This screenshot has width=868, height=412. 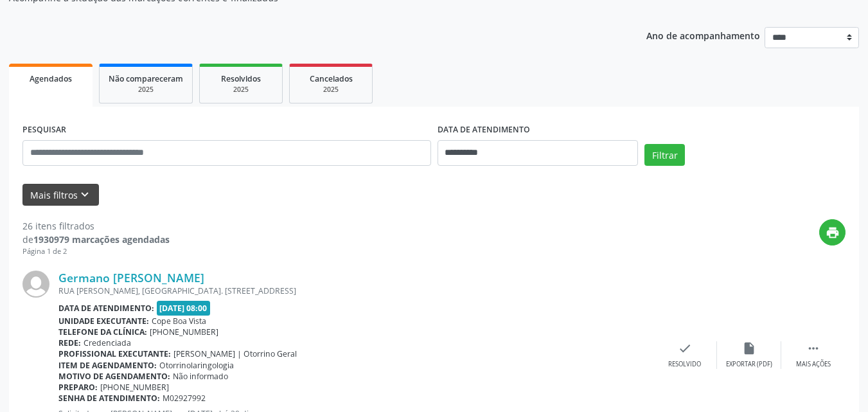 What do you see at coordinates (51, 79) in the screenshot?
I see `span: Agendados` at bounding box center [51, 79].